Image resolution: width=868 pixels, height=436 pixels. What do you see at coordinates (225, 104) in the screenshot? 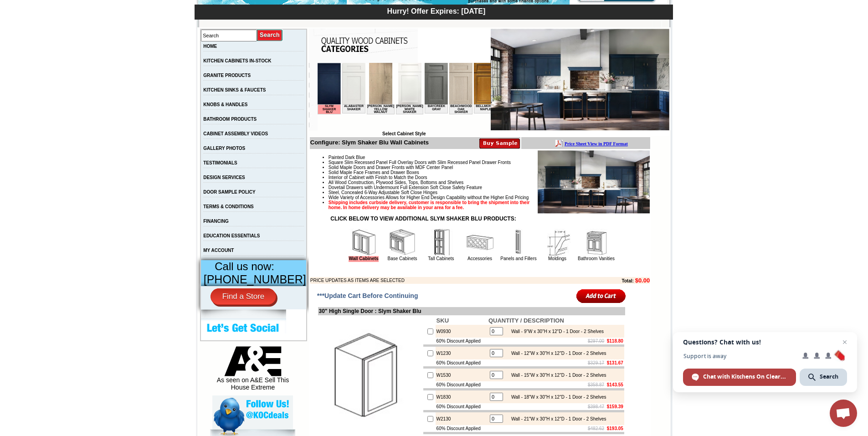
I see `a: KNOBS & HANDLES` at bounding box center [225, 104].